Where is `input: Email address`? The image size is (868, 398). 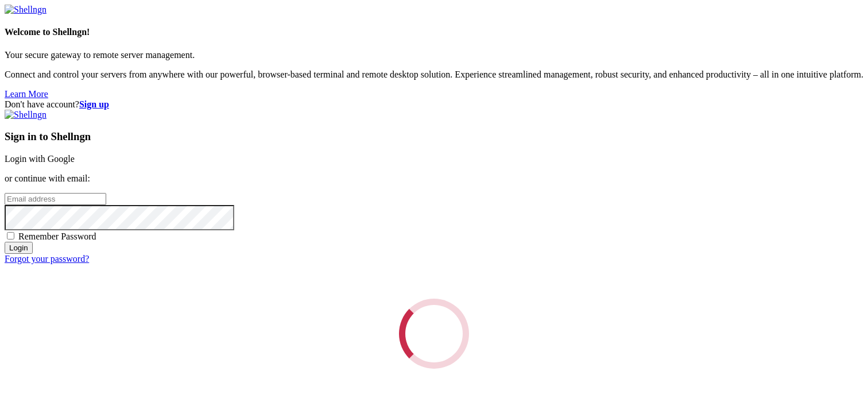
input: Email address is located at coordinates (55, 199).